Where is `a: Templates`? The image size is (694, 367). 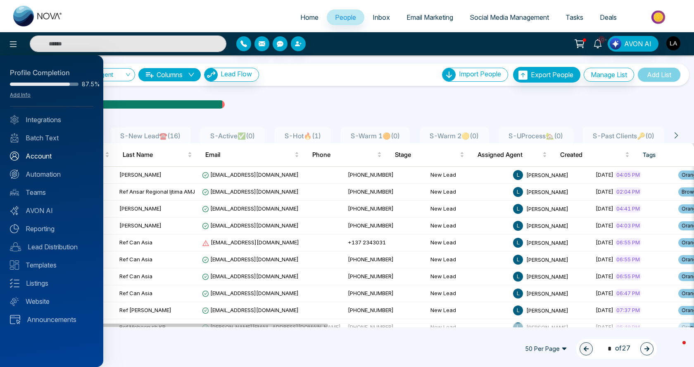 a: Templates is located at coordinates (52, 265).